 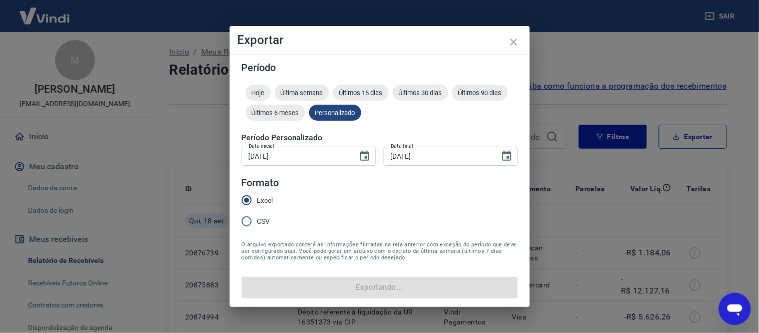 I want to click on legend: Formato, so click(x=260, y=183).